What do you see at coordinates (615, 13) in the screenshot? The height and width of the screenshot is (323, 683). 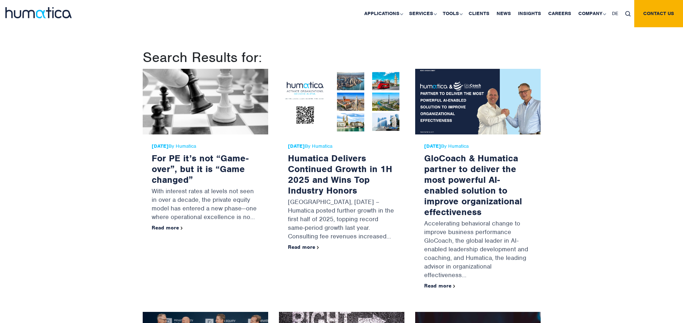 I see `span: DE` at bounding box center [615, 13].